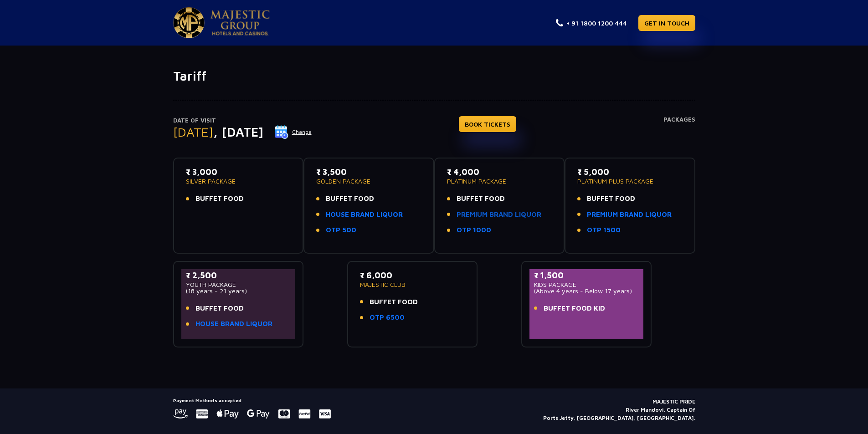  I want to click on p: ₹ 2,500, so click(238, 274).